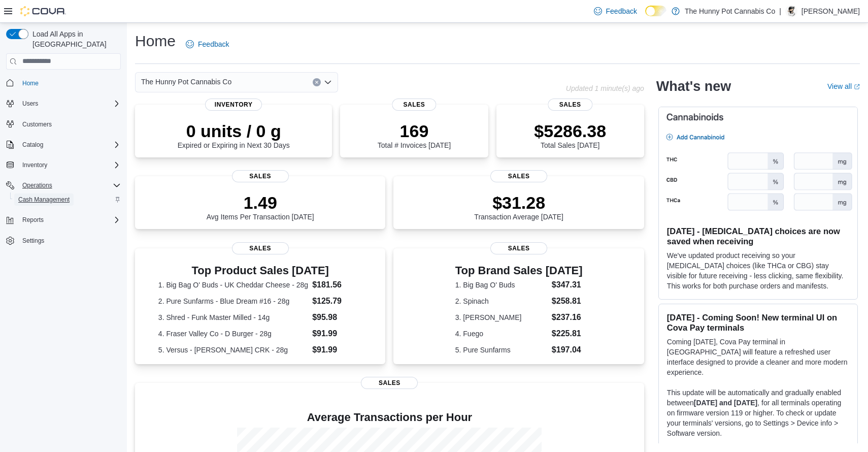 The width and height of the screenshot is (868, 452). What do you see at coordinates (155, 41) in the screenshot?
I see `h1: Home` at bounding box center [155, 41].